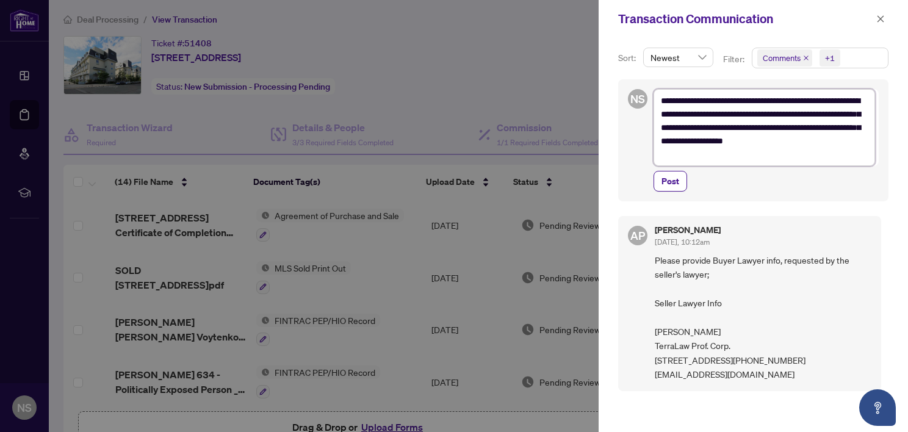 The height and width of the screenshot is (432, 908). Describe the element at coordinates (745, 19) in the screenshot. I see `div: Transaction Communication` at that location.